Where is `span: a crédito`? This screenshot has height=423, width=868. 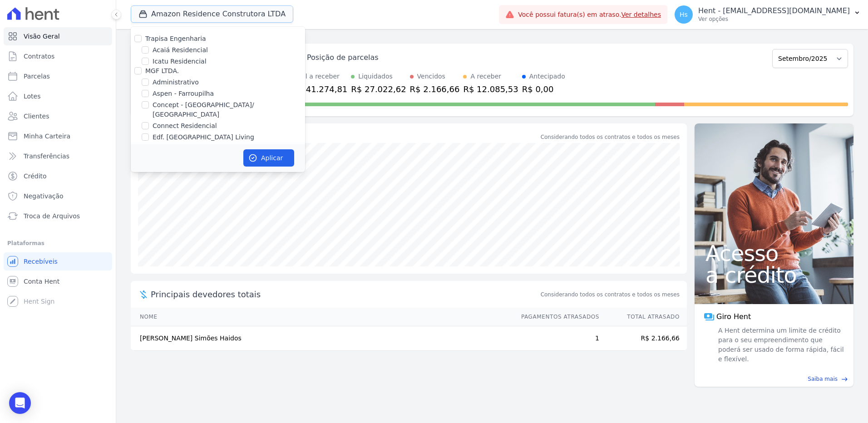
span: a crédito is located at coordinates (773, 276).